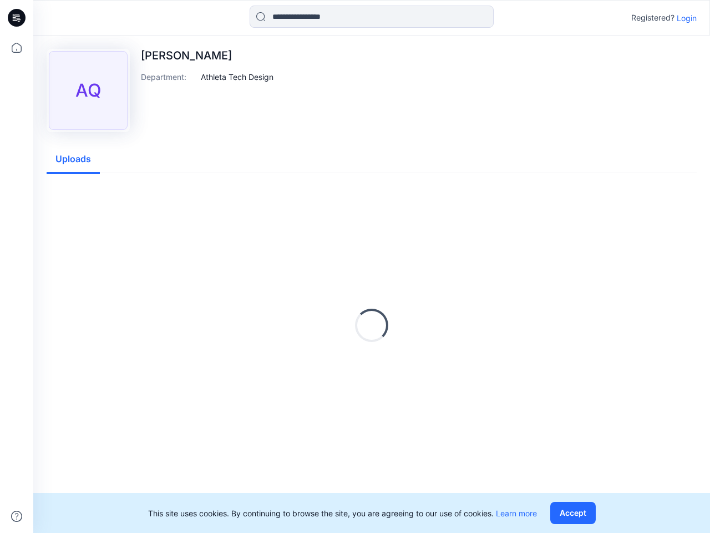 This screenshot has width=710, height=533. I want to click on button: Accept, so click(573, 513).